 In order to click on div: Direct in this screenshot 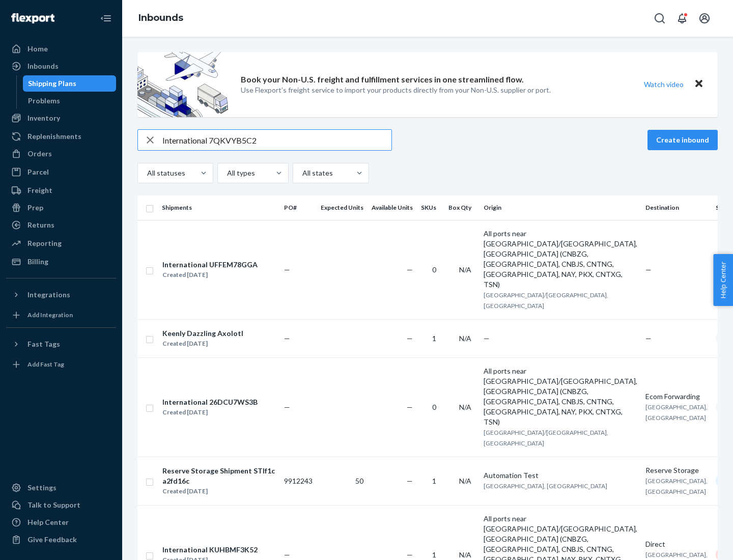, I will do `click(677, 544)`.